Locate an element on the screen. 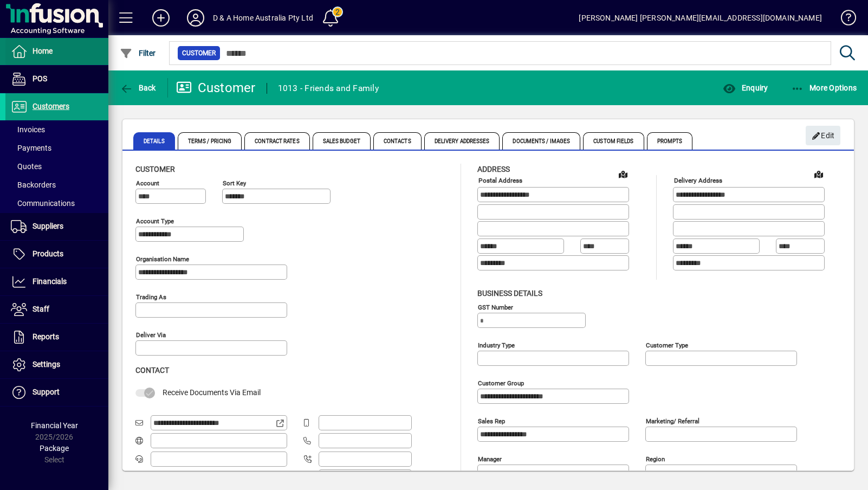  a: Invoices is located at coordinates (57, 129).